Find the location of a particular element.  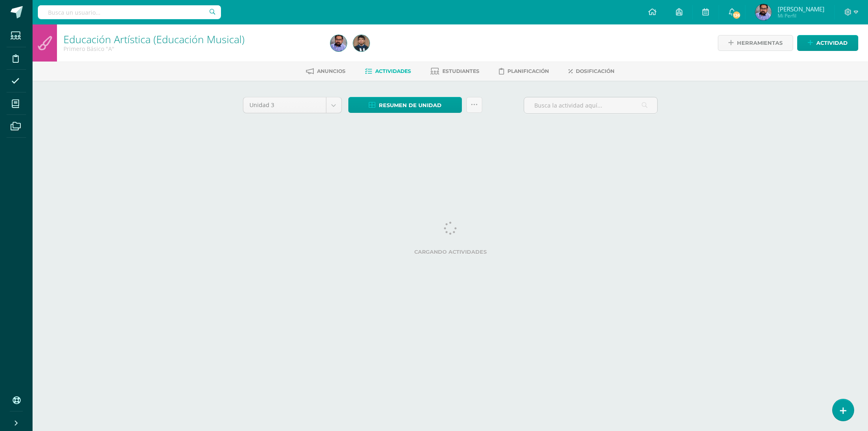

span: Actividades is located at coordinates (393, 71).